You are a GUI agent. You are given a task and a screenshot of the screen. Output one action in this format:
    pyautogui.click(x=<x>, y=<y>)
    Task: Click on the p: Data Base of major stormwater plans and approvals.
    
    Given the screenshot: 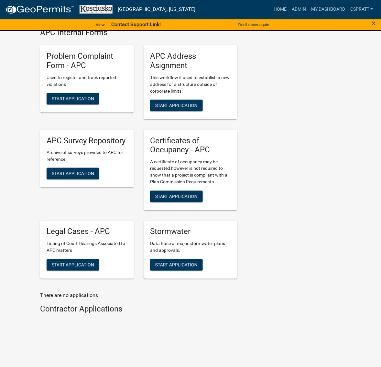 What is the action you would take?
    pyautogui.click(x=190, y=248)
    